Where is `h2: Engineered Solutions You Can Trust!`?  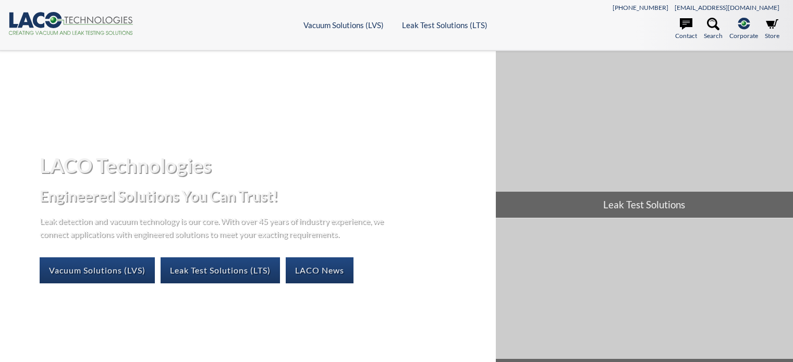
h2: Engineered Solutions You Can Trust! is located at coordinates (263, 196).